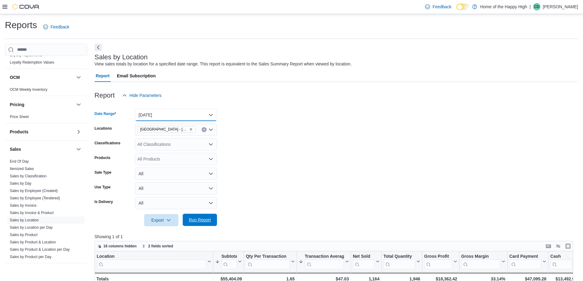 This screenshot has width=583, height=281. What do you see at coordinates (200, 220) in the screenshot?
I see `span: Run Report` at bounding box center [200, 220].